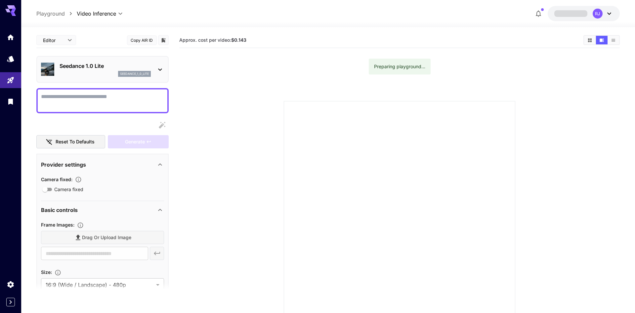  What do you see at coordinates (71, 142) in the screenshot?
I see `button: Reset to defaults` at bounding box center [71, 142].